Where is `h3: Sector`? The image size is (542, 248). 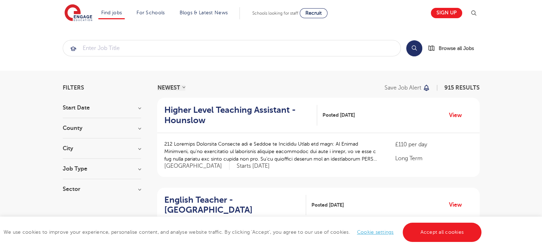
h3: Sector is located at coordinates (102, 189).